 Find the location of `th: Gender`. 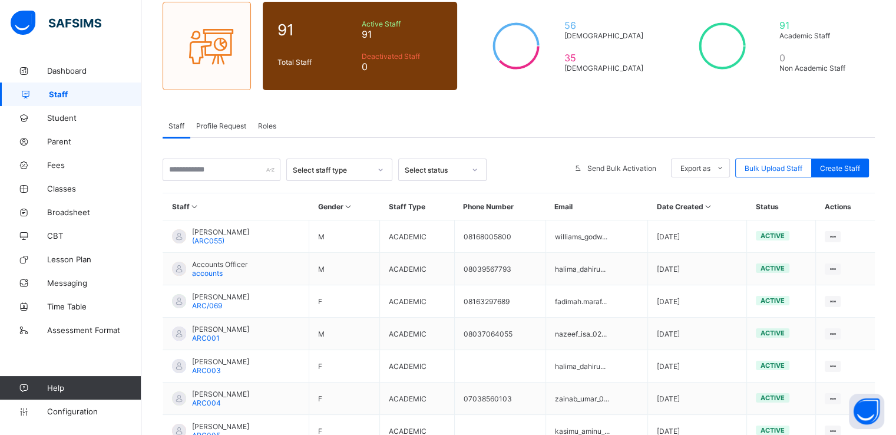

th: Gender is located at coordinates (345, 207).